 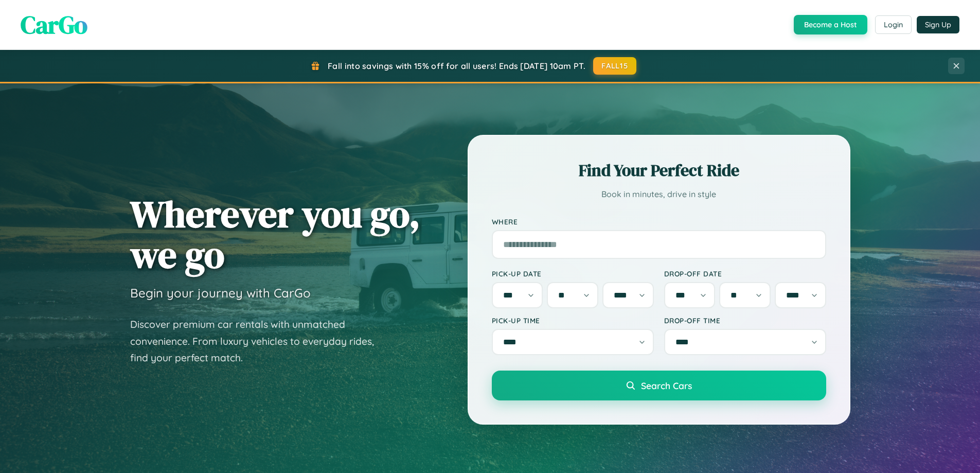 What do you see at coordinates (573, 273) in the screenshot?
I see `label: Pick-up Date` at bounding box center [573, 273].